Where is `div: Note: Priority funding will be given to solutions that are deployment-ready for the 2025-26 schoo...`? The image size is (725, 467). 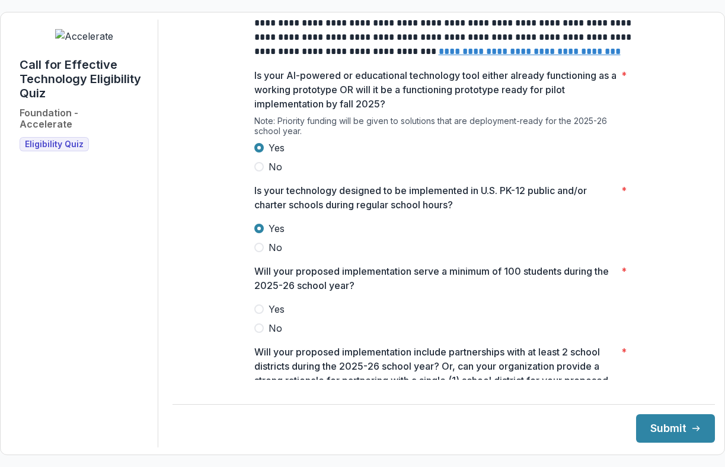
div: Note: Priority funding will be given to solutions that are deployment-ready for the 2025-26 schoo... is located at coordinates (444, 128).